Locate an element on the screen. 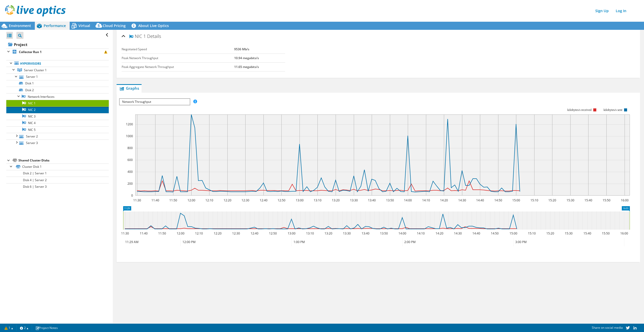  img: live_optics_svg.svg is located at coordinates (35, 11).